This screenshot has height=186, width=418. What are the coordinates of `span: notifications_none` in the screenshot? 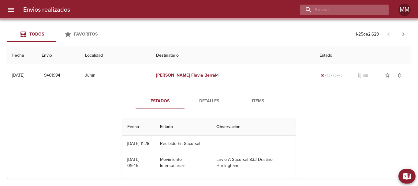 It's located at (400, 75).